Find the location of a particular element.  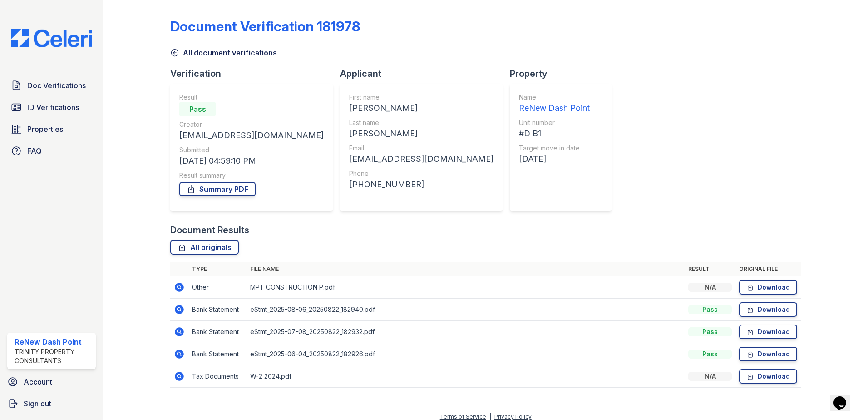

button: Sign out is located at coordinates (51, 403).